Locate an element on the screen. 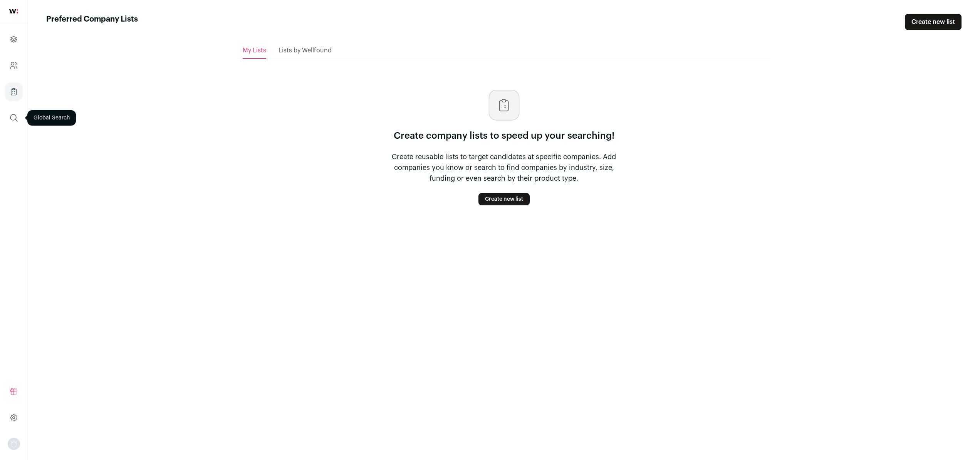  span: My Lists is located at coordinates (254, 51).